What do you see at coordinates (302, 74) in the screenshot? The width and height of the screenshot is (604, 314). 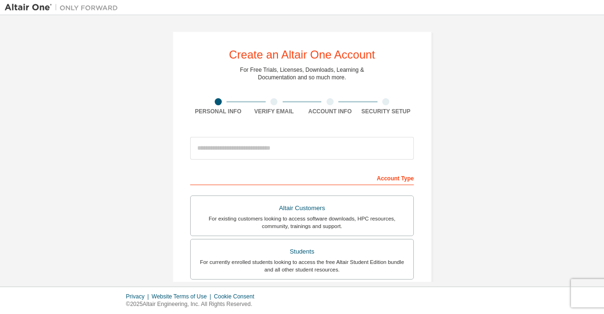 I see `div: For Free Trials, Licenses, Downloads, Learning & Documentation and so much more.` at bounding box center [302, 74].